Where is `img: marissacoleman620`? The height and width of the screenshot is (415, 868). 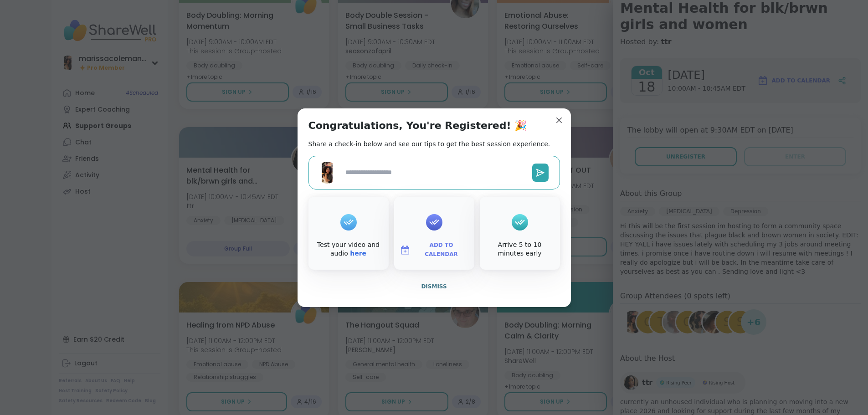 img: marissacoleman620 is located at coordinates (327, 172).